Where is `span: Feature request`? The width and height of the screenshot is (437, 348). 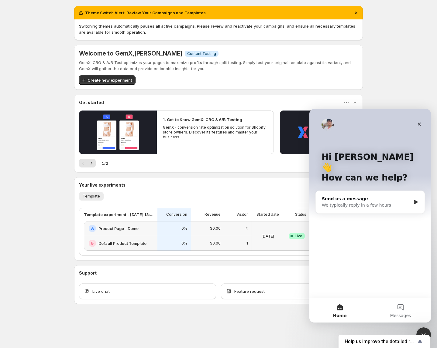
span: Feature request is located at coordinates (249, 292).